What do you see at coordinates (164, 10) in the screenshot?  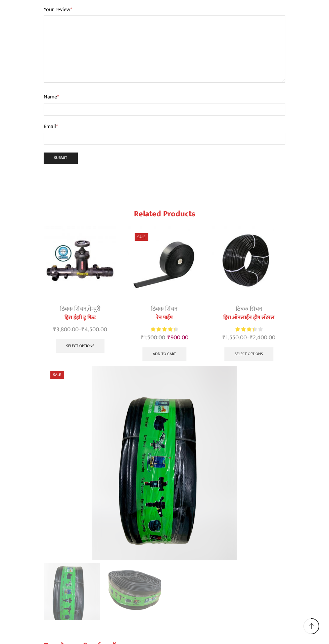 I see `label: Your review` at bounding box center [164, 10].